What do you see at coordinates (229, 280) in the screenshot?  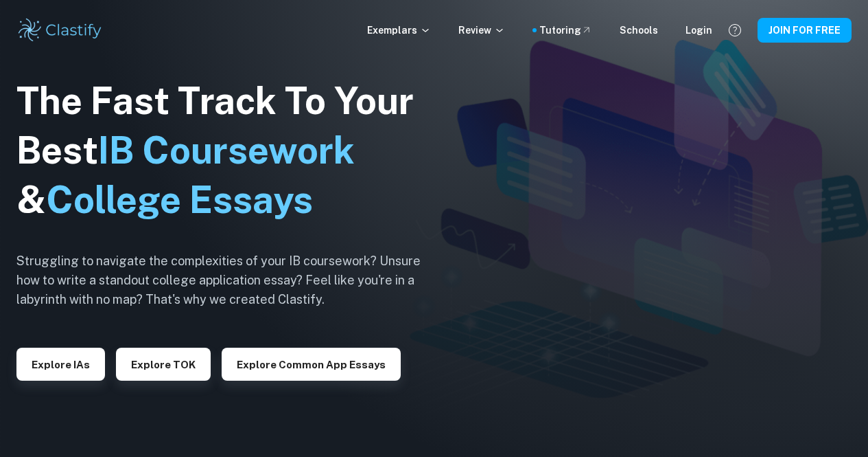 I see `h6: Struggling to navigate the complexities of your IB coursework? Unsure how to write a standout col...` at bounding box center [229, 280].